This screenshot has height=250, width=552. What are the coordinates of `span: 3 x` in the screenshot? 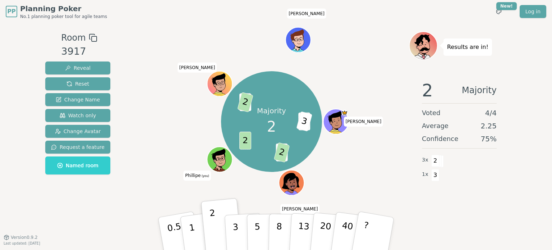 It's located at (425, 160).